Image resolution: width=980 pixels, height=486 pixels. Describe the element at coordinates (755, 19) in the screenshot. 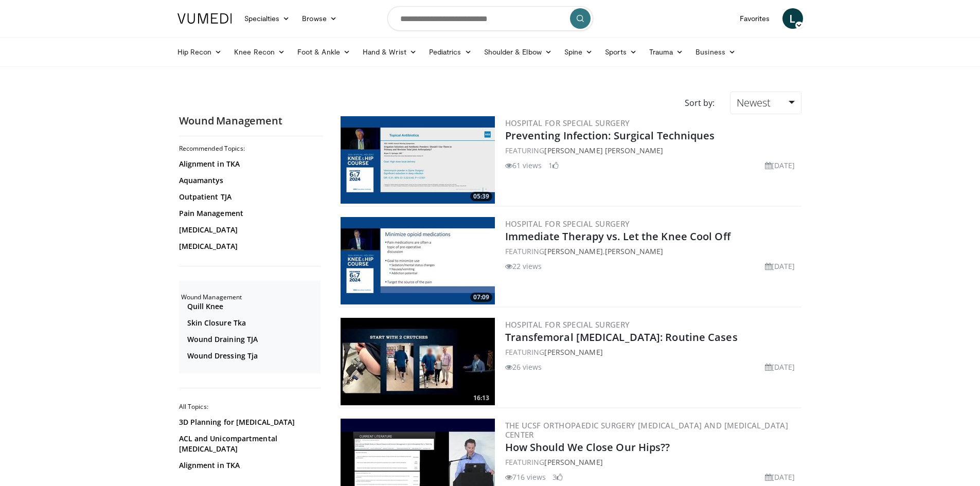

I see `a: Favorites` at that location.